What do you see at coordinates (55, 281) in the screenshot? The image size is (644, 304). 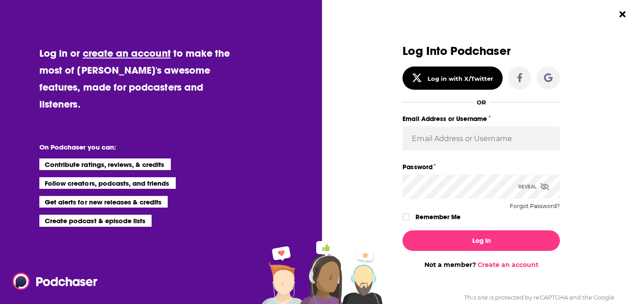 I see `img: Podchaser - Follow, Share and Rate Podcasts` at bounding box center [55, 281].